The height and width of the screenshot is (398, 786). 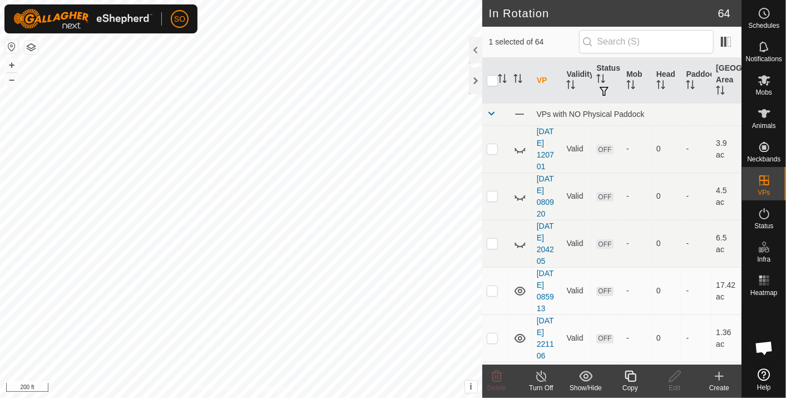 I want to click on span: 1 selected of 64, so click(x=534, y=42).